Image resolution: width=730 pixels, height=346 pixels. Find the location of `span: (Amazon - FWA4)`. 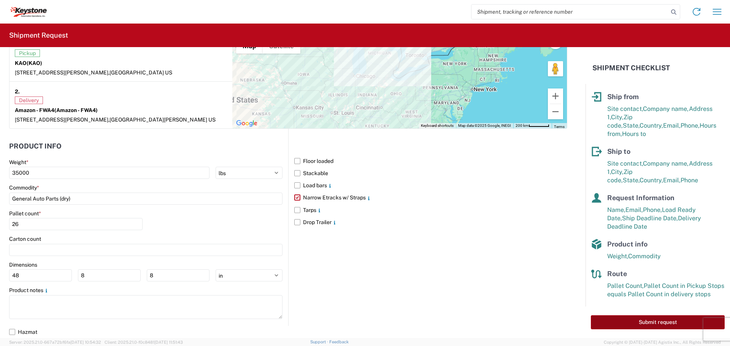

span: (Amazon - FWA4) is located at coordinates (76, 110).